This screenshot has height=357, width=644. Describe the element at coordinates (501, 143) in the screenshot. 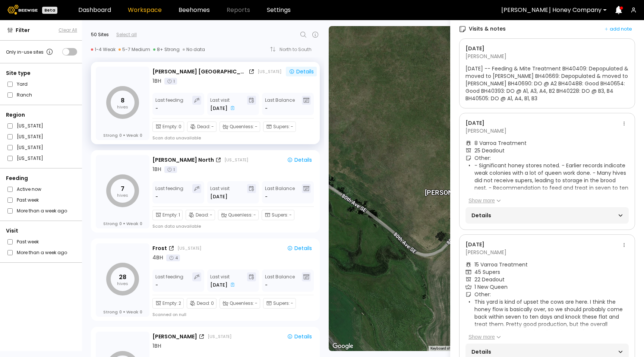

I see `div: 8 Varroa Treatment` at that location.